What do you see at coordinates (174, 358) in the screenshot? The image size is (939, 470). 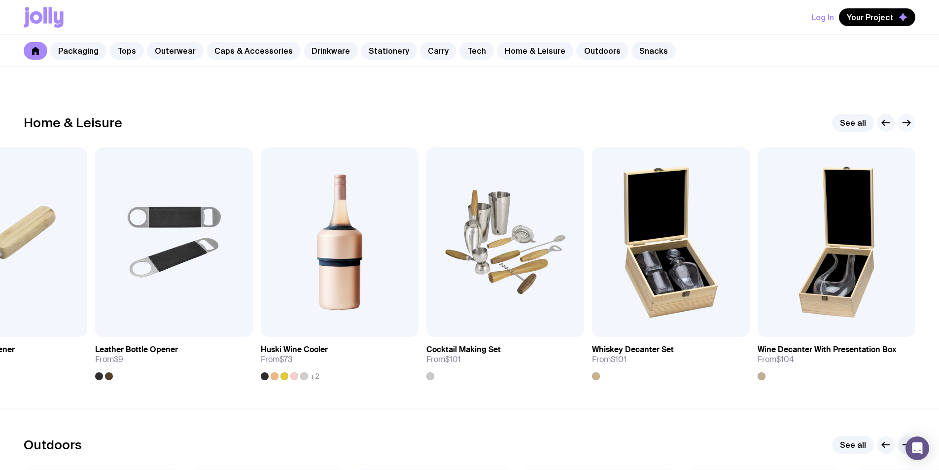 I see `a: Leather Bottle OpenerFrom$9` at bounding box center [174, 358].